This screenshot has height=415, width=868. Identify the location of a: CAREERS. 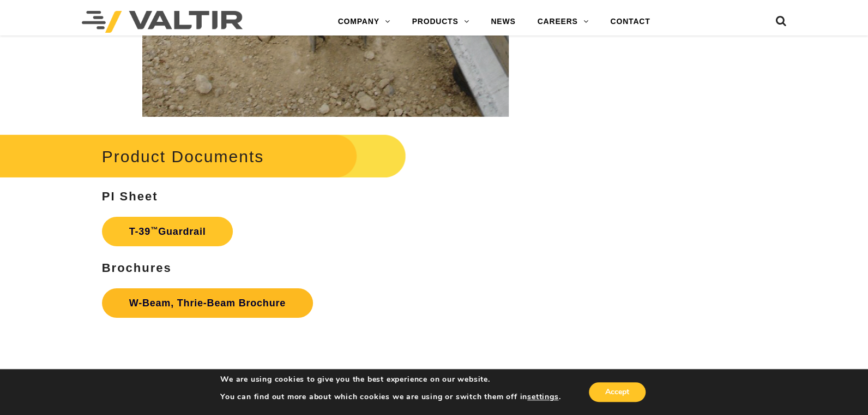
(563, 22).